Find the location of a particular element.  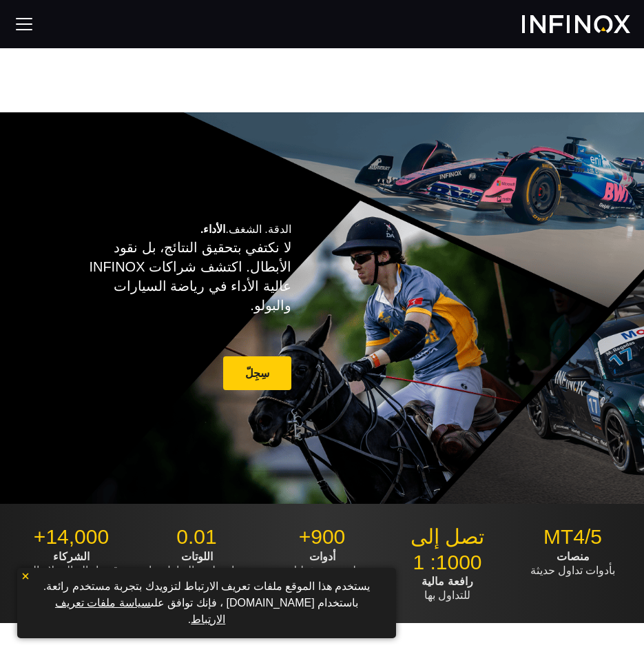

div: الدقة. الشغف. is located at coordinates (153, 308).